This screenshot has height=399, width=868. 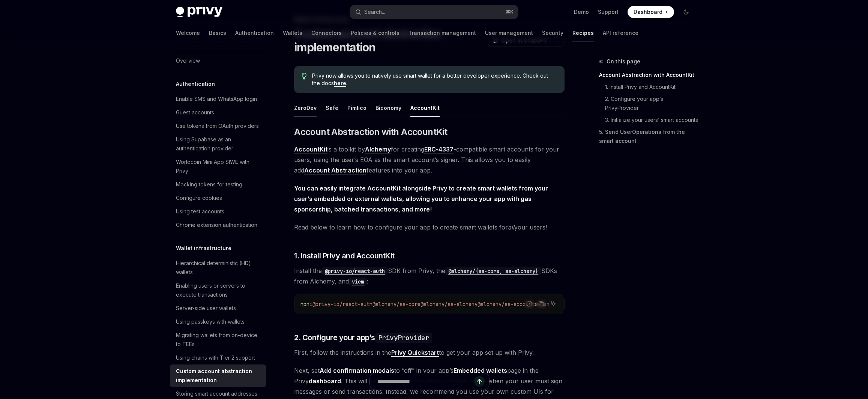 I want to click on div: Migrating wallets from on-device to TEEs, so click(x=218, y=340).